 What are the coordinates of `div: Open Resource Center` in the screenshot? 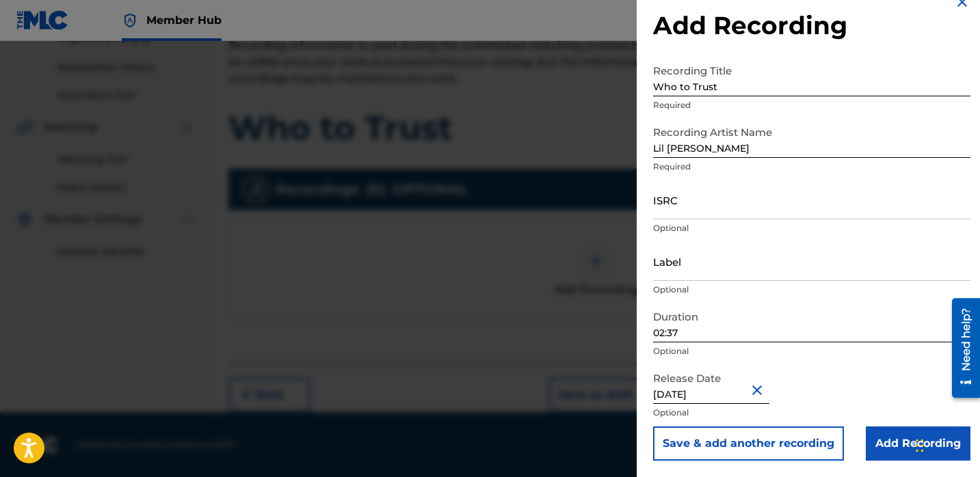 It's located at (24, 55).